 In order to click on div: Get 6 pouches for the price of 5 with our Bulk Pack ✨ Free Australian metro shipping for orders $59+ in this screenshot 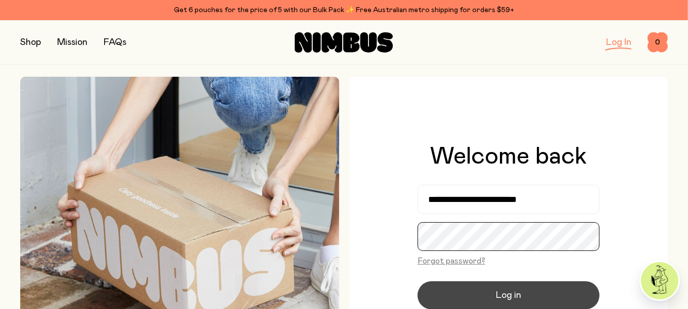, I will do `click(344, 10)`.